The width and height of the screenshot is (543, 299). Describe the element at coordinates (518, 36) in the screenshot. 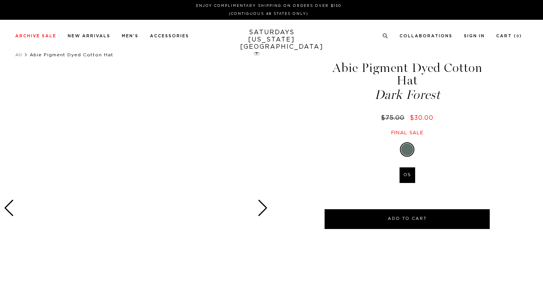

I see `small: 0` at that location.